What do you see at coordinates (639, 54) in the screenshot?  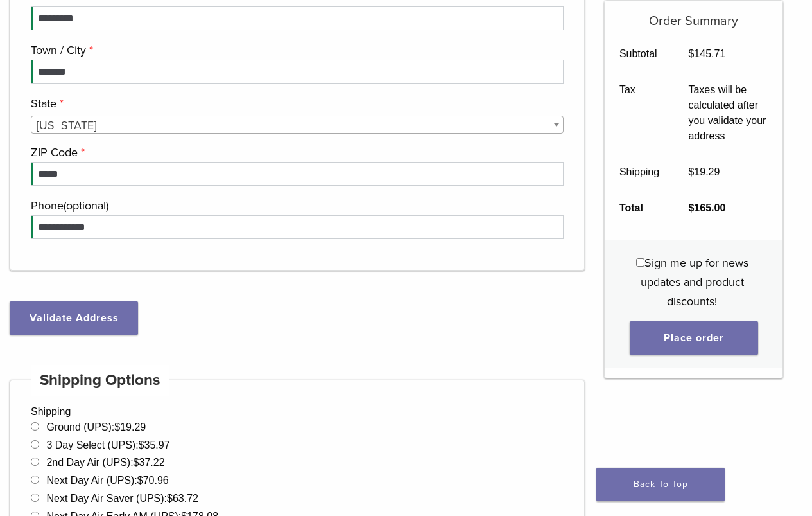 I see `th: Subtotal` at bounding box center [639, 54].